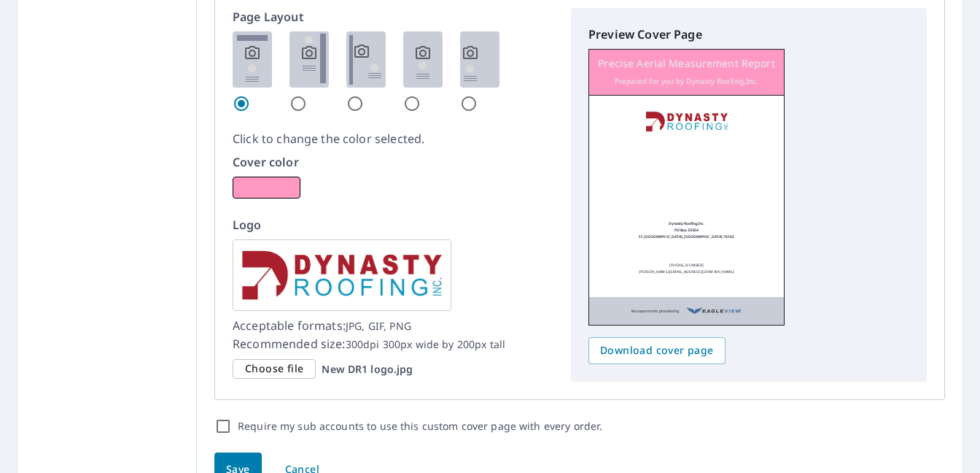  What do you see at coordinates (426, 344) in the screenshot?
I see `span: 300dpi 300px wide by 200px tall` at bounding box center [426, 344].